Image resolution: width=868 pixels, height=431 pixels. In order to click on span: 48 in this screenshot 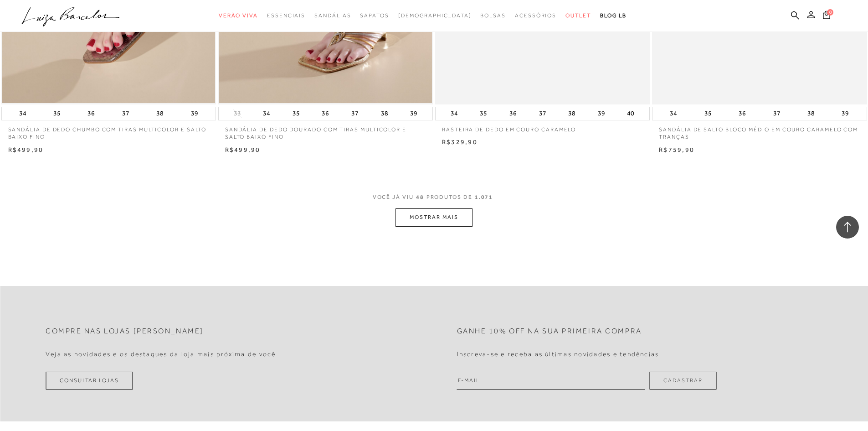, I will do `click(420, 197)`.